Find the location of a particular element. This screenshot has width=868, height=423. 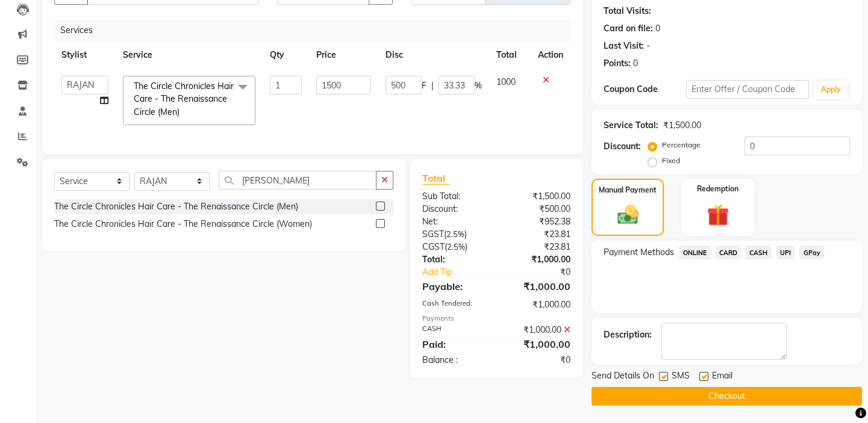

div: Card on file: is located at coordinates (628, 28).